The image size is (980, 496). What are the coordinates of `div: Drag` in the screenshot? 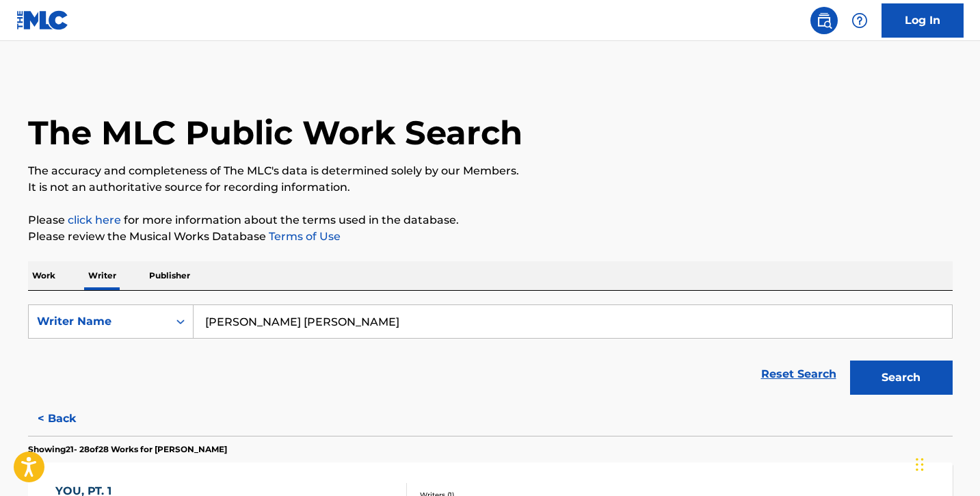 It's located at (920, 464).